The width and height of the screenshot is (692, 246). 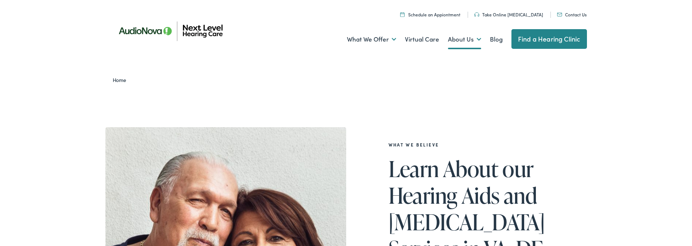 What do you see at coordinates (571, 14) in the screenshot?
I see `a: Contact Us` at bounding box center [571, 14].